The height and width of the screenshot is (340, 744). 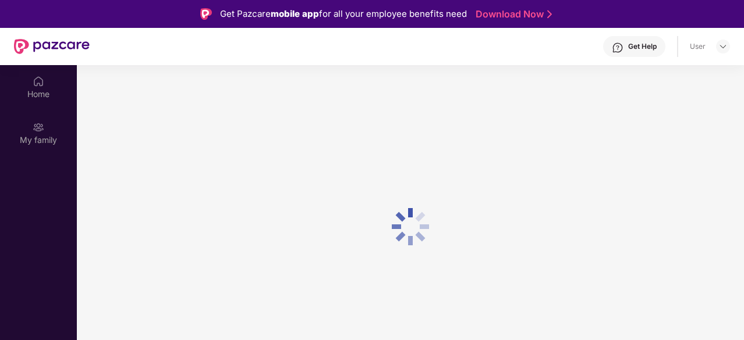 What do you see at coordinates (512, 14) in the screenshot?
I see `a: Download Now` at bounding box center [512, 14].